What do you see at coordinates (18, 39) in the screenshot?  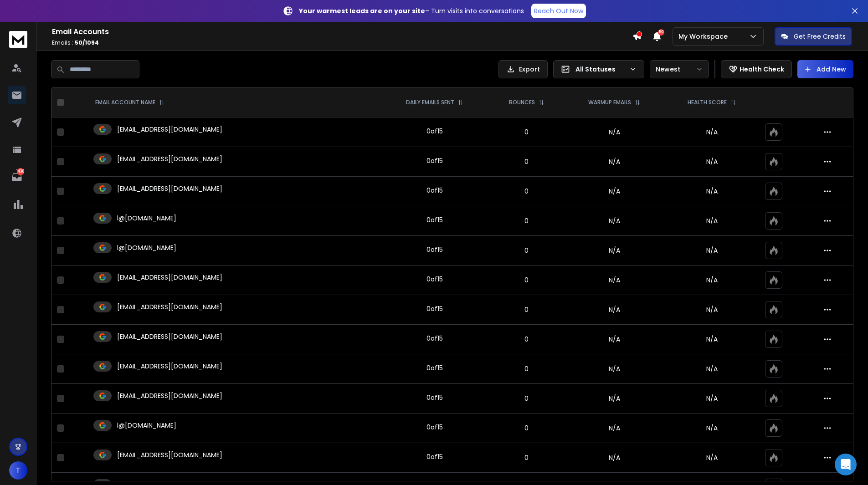 I see `img: logo` at bounding box center [18, 39].